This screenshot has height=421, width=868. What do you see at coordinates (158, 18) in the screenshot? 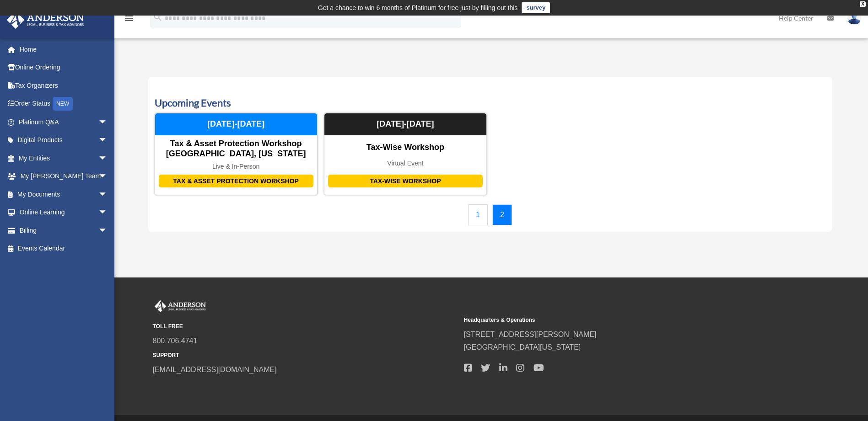
I see `i: search` at bounding box center [158, 18].